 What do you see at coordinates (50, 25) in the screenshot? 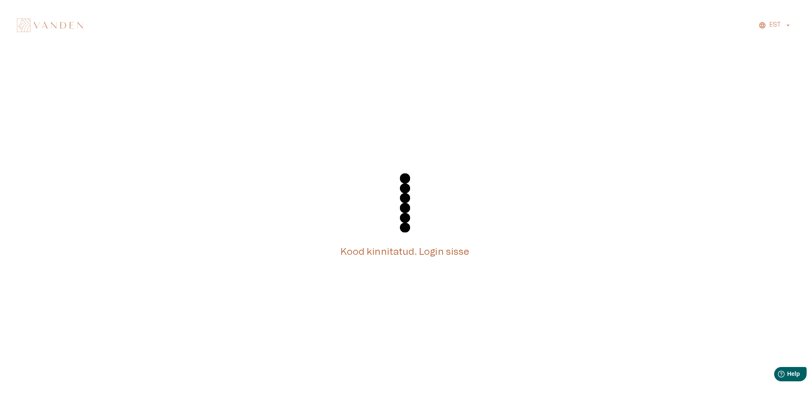
I see `img: Vanden logo` at bounding box center [50, 25].